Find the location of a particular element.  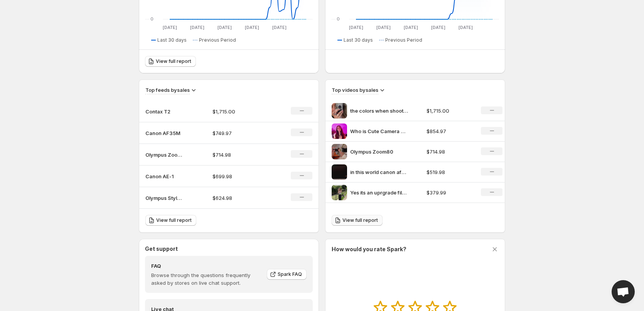

p: Olympus Zoom80 is located at coordinates (379, 152).